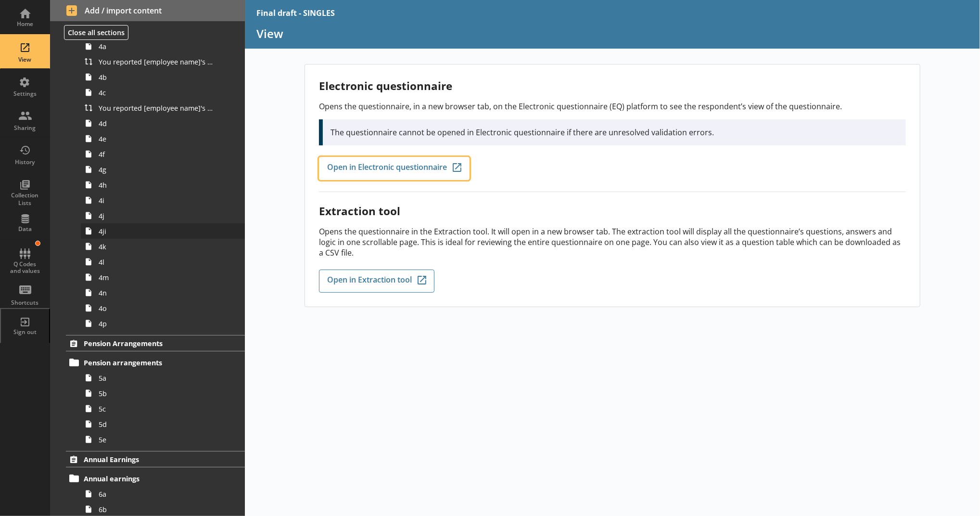  What do you see at coordinates (612, 33) in the screenshot?
I see `h1: View` at bounding box center [612, 33].